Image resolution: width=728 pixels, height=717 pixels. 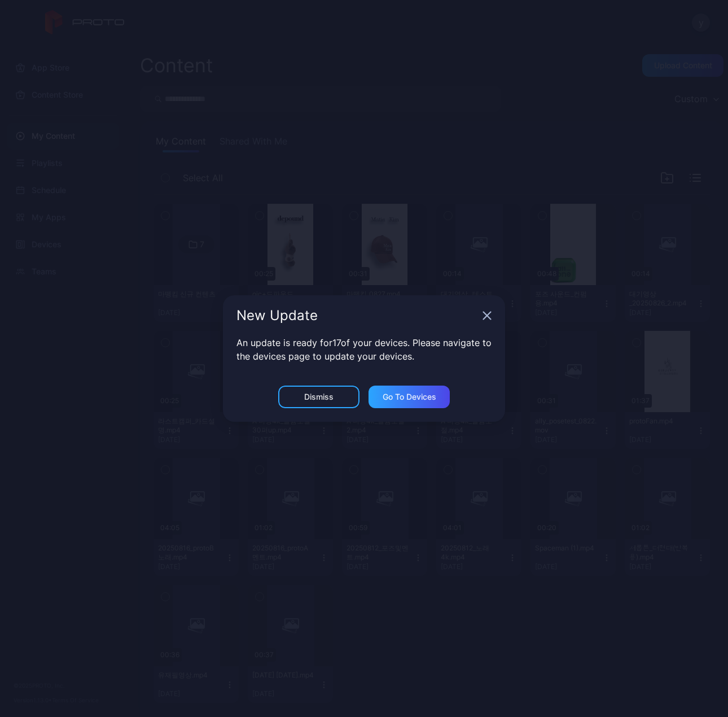 I want to click on button: Dismiss, so click(x=319, y=397).